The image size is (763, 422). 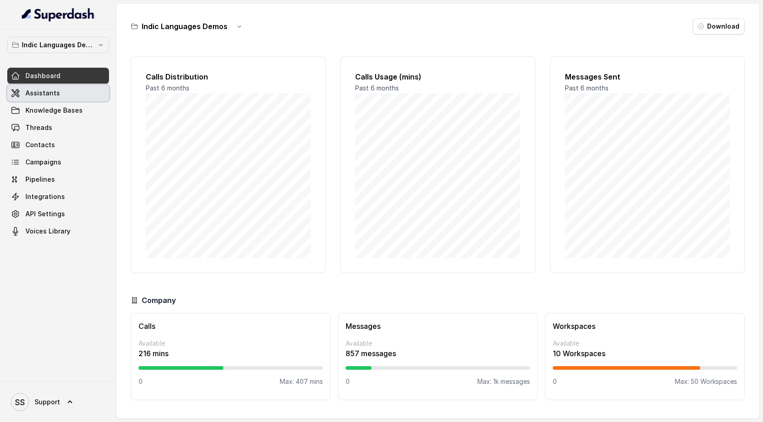 I want to click on h3: Indic Languages Demos, so click(x=184, y=26).